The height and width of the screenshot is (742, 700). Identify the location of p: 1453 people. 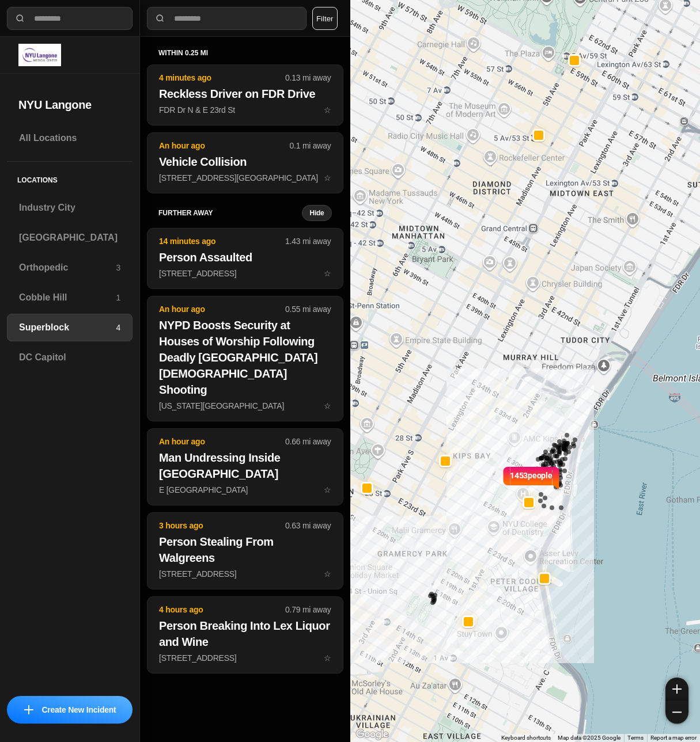
(531, 483).